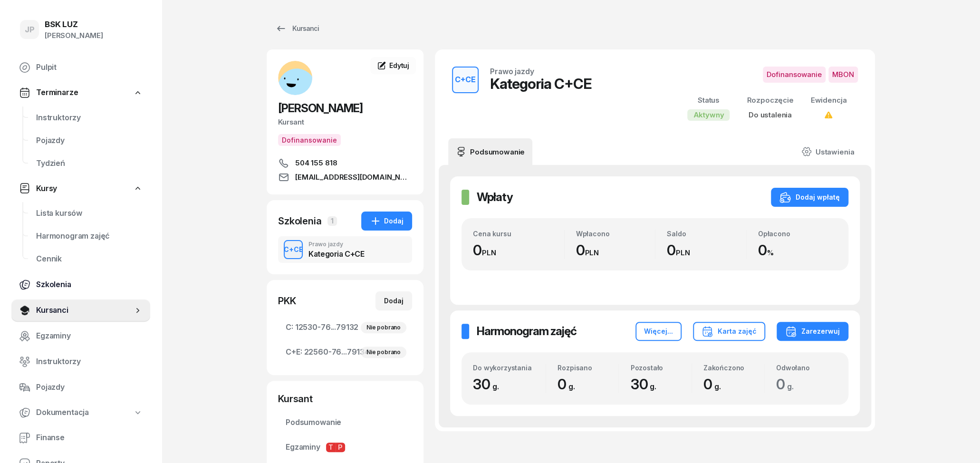  I want to click on div: Wpłacono, so click(616, 234).